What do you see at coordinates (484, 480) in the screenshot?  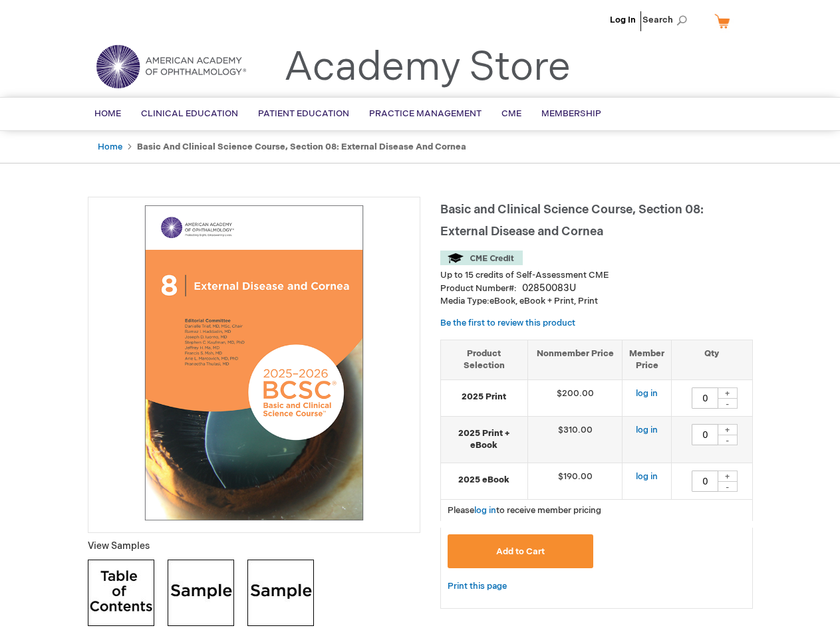 I see `strong: 2025 eBook` at bounding box center [484, 480].